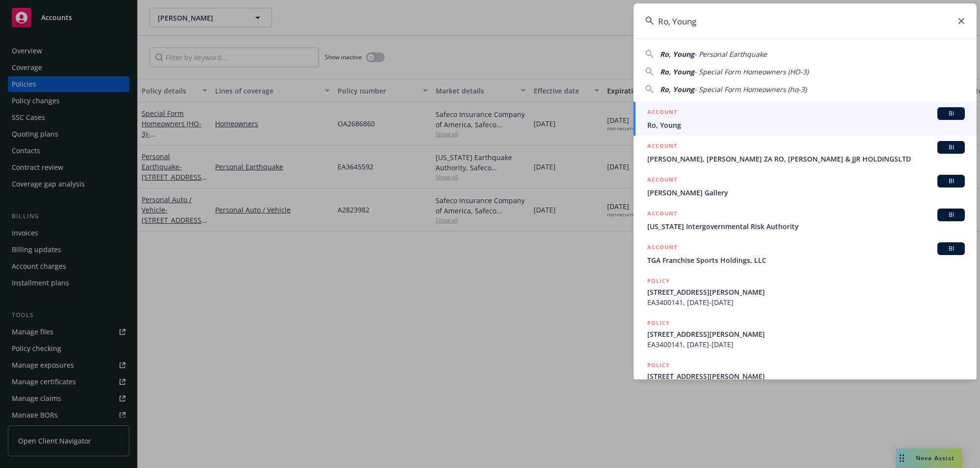 Image resolution: width=980 pixels, height=468 pixels. Describe the element at coordinates (806, 260) in the screenshot. I see `span: TGA Franchise Sports Holdings, LLC` at that location.